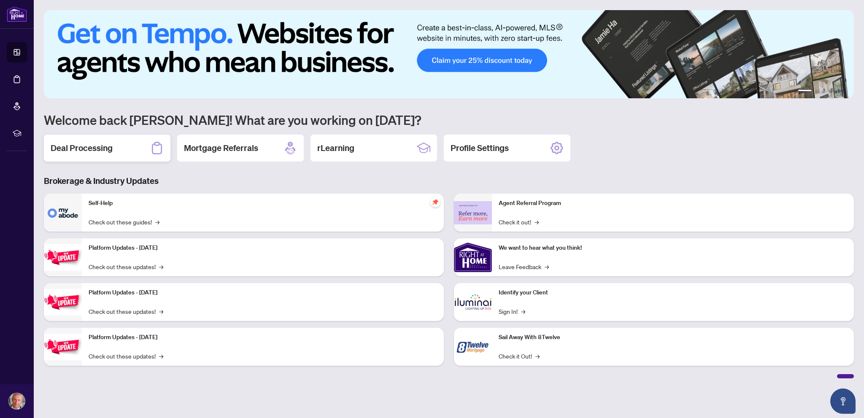 The image size is (864, 418). Describe the element at coordinates (843, 401) in the screenshot. I see `button: Open asap` at that location.